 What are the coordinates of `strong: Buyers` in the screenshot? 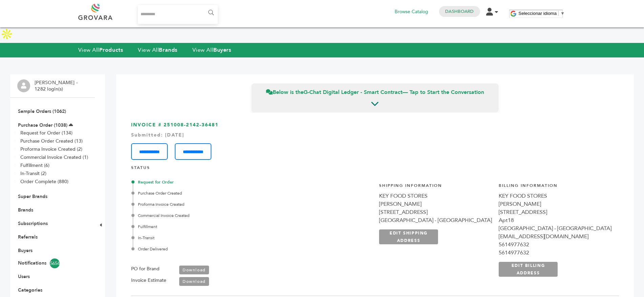 It's located at (222, 50).